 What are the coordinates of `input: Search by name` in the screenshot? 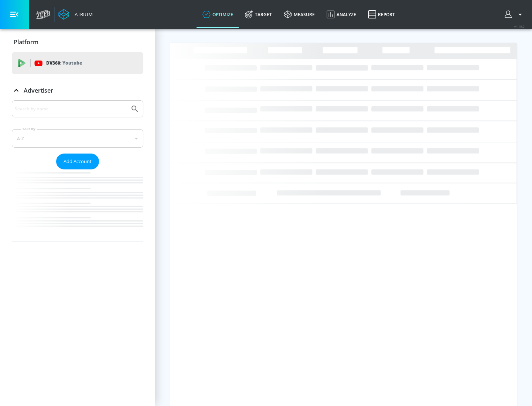 It's located at (70, 109).